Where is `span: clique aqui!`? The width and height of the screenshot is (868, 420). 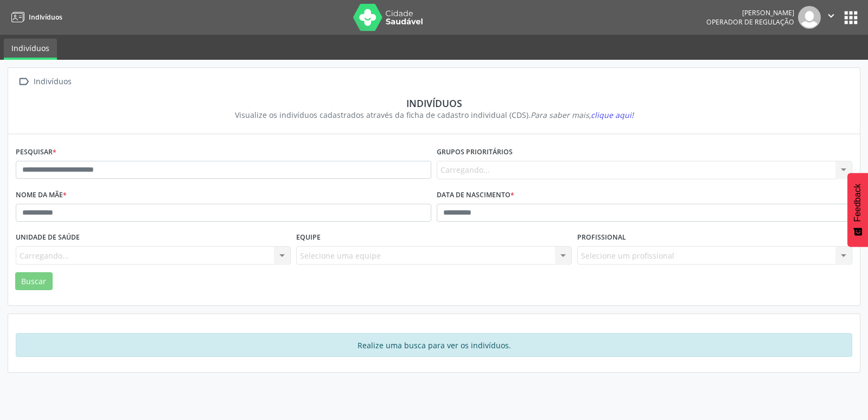 span: clique aqui! is located at coordinates (612, 114).